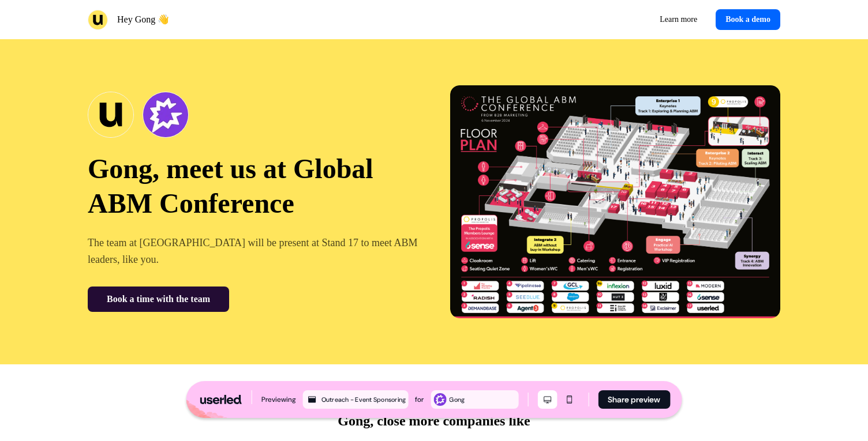 The image size is (868, 441). I want to click on p: Gong, close more companies like, so click(434, 421).